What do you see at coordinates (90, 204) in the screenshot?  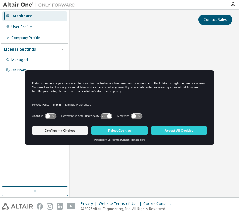 I see `div: Privacy` at bounding box center [90, 204].